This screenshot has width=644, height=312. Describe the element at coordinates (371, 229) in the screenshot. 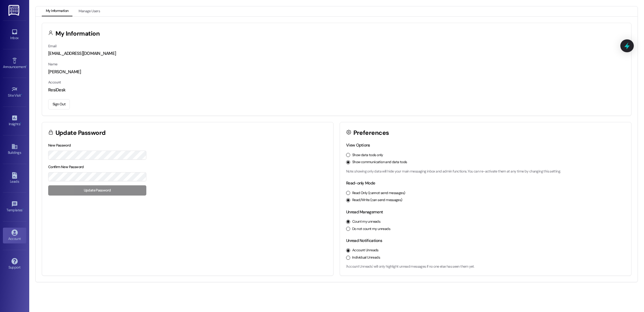

I see `label: Do not count my unreads` at that location.